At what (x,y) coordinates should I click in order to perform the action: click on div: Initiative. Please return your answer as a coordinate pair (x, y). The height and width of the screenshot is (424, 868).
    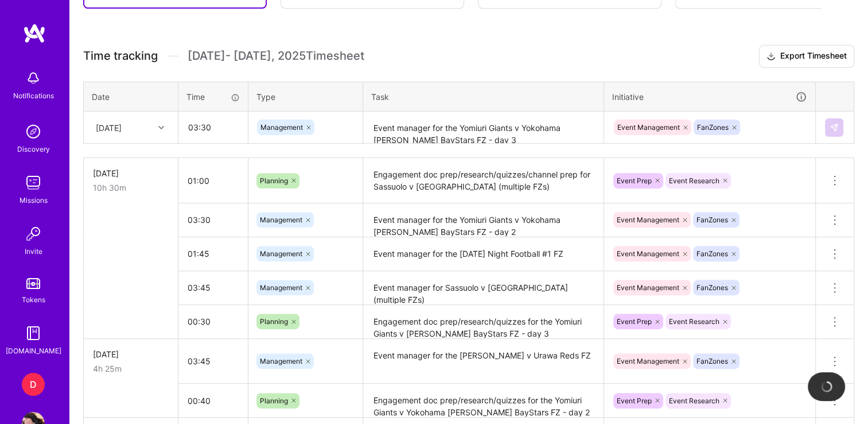
    Looking at the image, I should click on (709, 96).